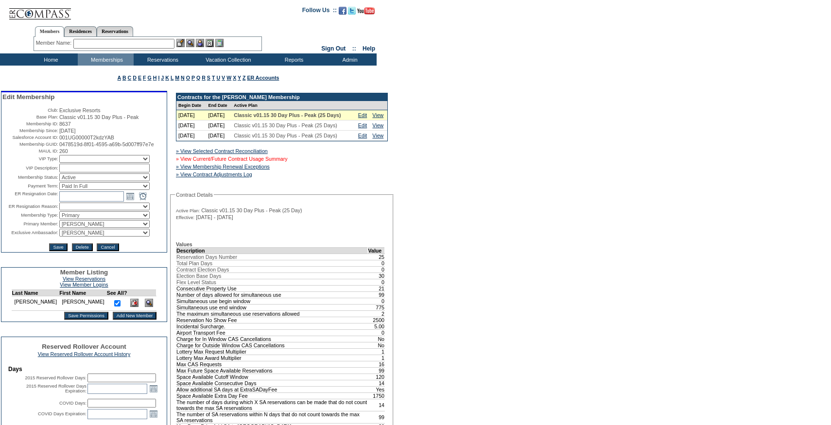 The image size is (831, 425). Describe the element at coordinates (343, 13) in the screenshot. I see `a: Become our fan on Facebook` at that location.